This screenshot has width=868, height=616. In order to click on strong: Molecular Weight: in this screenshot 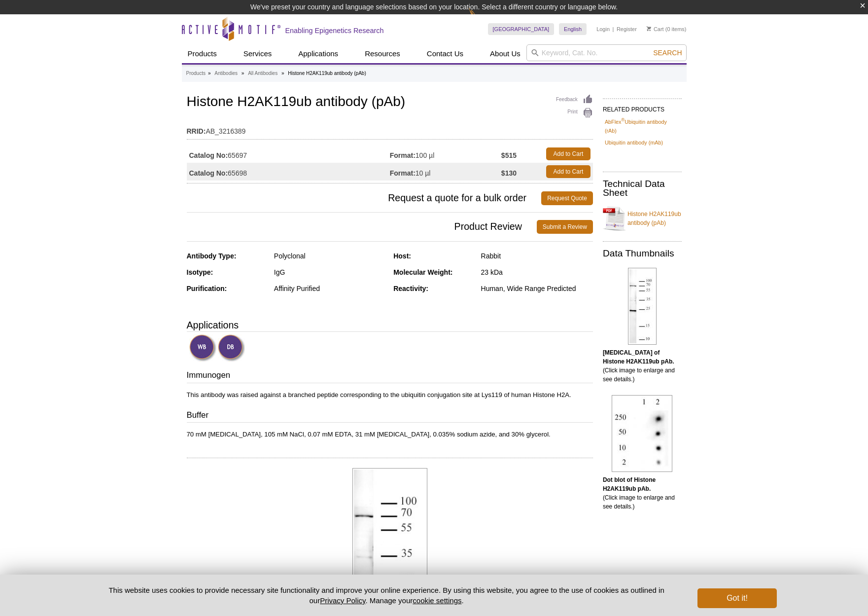, I will do `click(423, 272)`.